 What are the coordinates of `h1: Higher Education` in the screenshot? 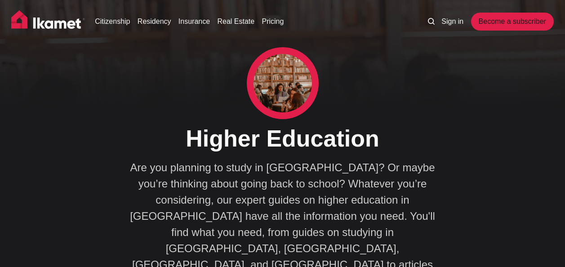 It's located at (283, 138).